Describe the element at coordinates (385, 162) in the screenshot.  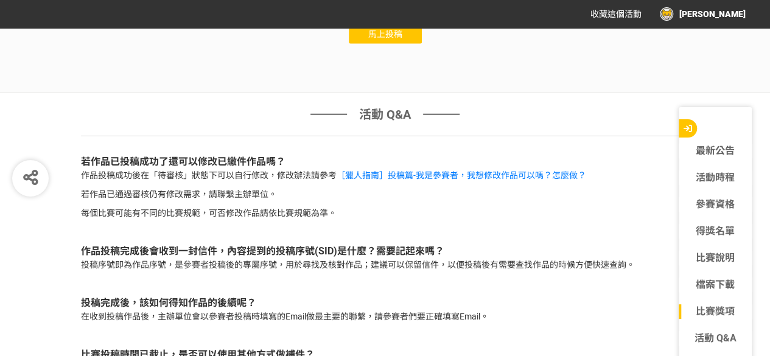
I see `div: 若作品已投稿成功了還可以修改已繳件作品嗎？` at that location.